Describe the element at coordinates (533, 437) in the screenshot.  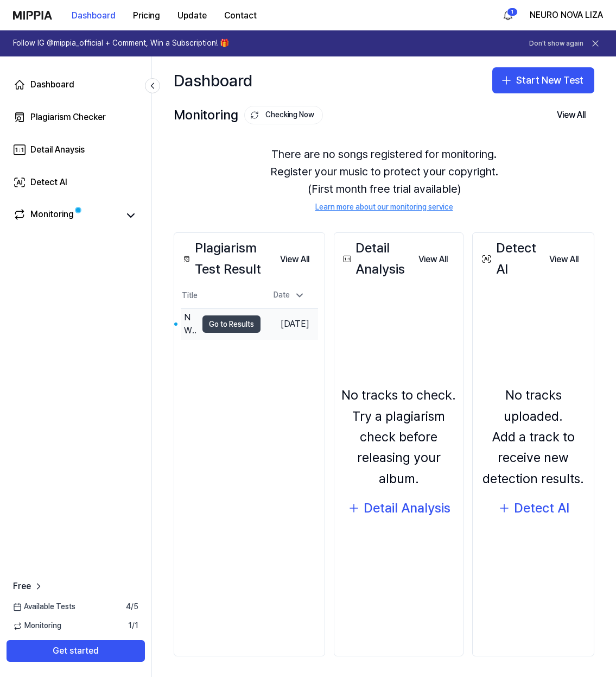
I see `div: No tracks uploaded. Add a track to receive new detection results.` at that location.